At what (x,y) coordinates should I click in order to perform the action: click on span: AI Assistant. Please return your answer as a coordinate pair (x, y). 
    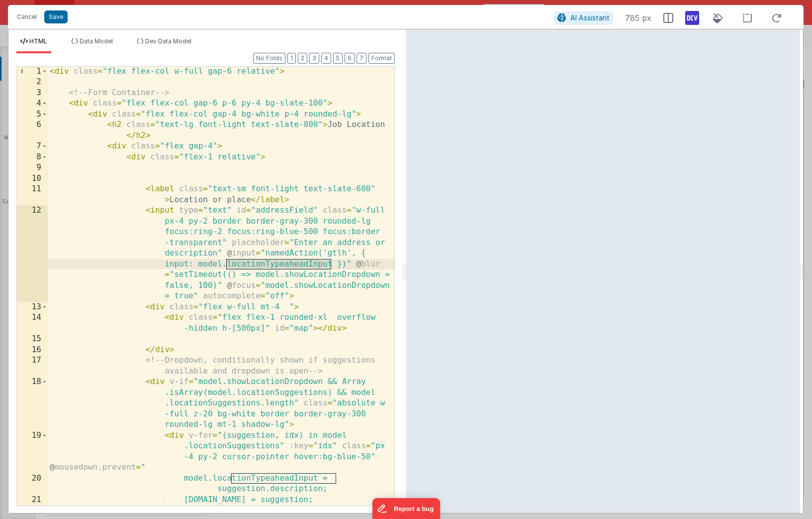
    Looking at the image, I should click on (590, 17).